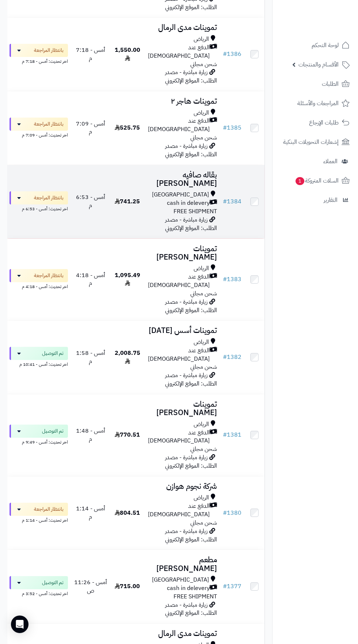 Image resolution: width=358 pixels, height=644 pixels. I want to click on div: اخر تحديث: أمس - 4:18 م, so click(38, 286).